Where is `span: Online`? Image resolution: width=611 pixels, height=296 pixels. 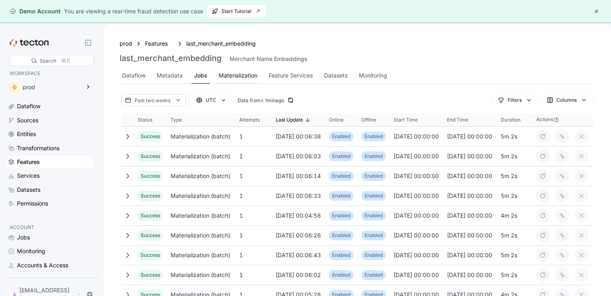
span: Online is located at coordinates (336, 120).